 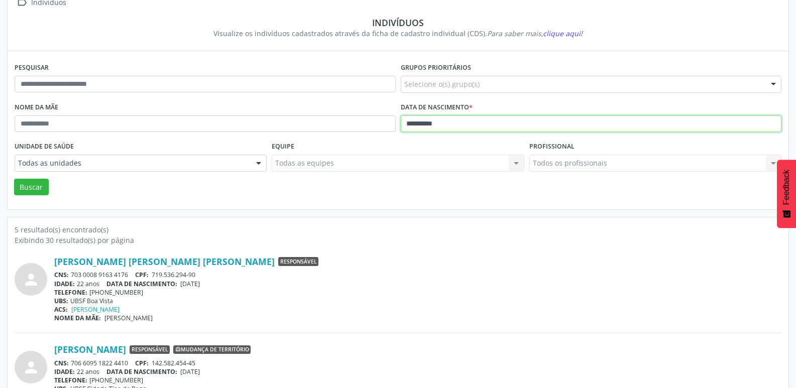 I want to click on i: Para saber mais,, so click(x=535, y=33).